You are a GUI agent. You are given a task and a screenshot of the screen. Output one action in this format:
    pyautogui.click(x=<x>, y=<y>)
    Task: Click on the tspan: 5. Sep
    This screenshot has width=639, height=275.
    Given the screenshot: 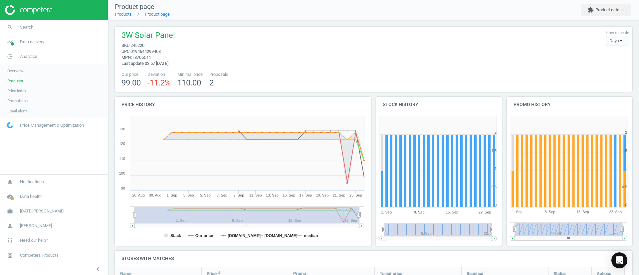 What is the action you would take?
    pyautogui.click(x=205, y=195)
    